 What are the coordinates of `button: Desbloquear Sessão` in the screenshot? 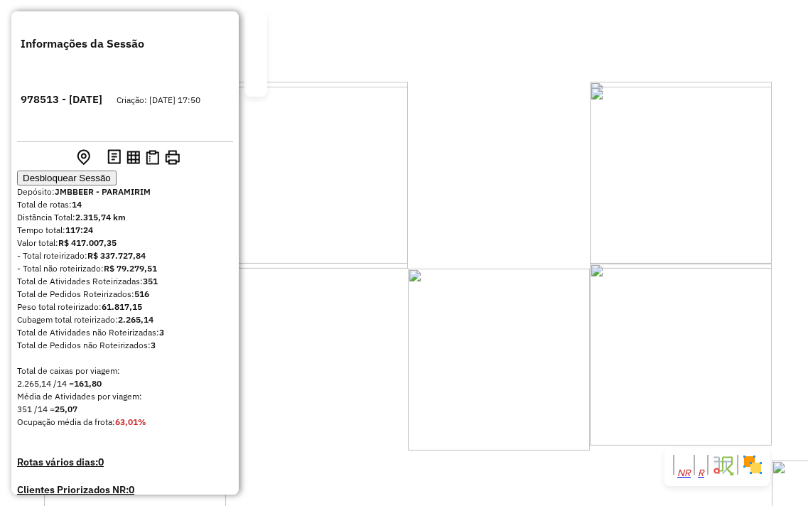 It's located at (67, 178).